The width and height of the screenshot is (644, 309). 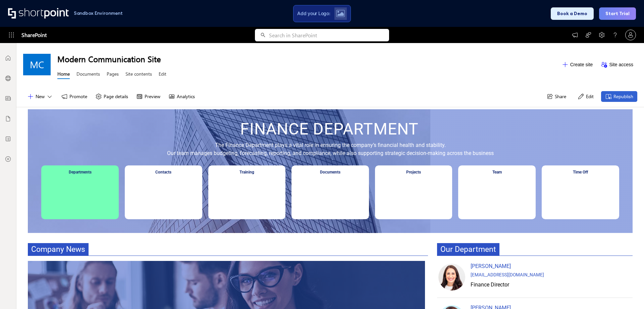 I want to click on button: Start Trial, so click(x=617, y=14).